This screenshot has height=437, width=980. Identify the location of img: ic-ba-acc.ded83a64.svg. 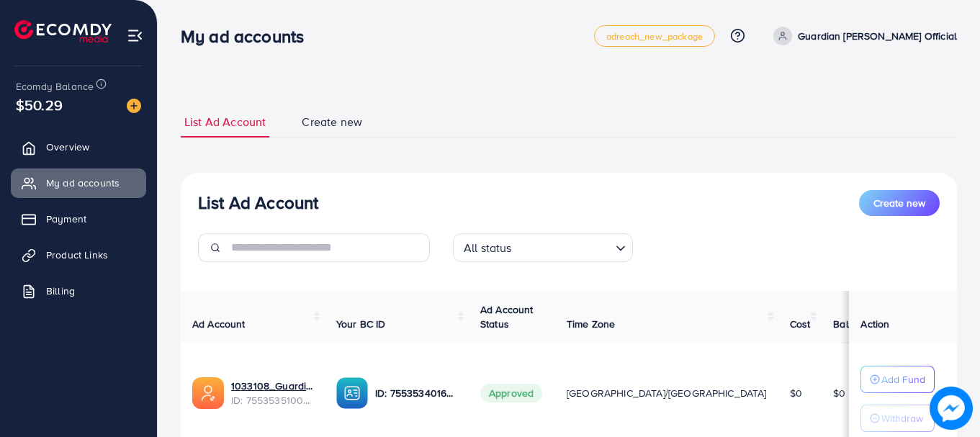
(352, 393).